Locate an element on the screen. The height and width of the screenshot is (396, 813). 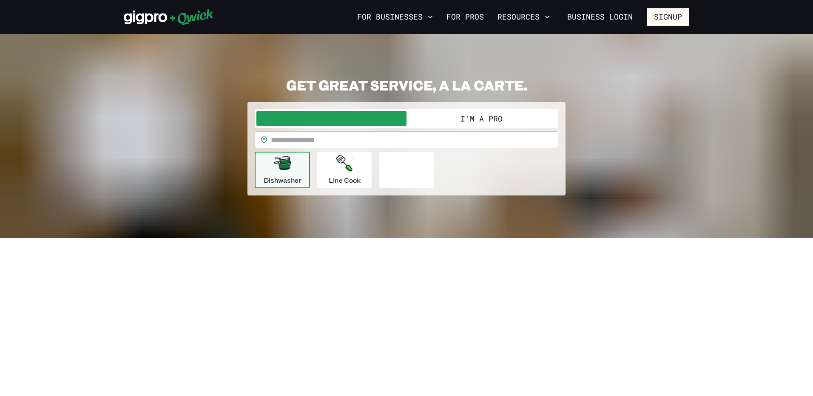
a: For Pros is located at coordinates (465, 17).